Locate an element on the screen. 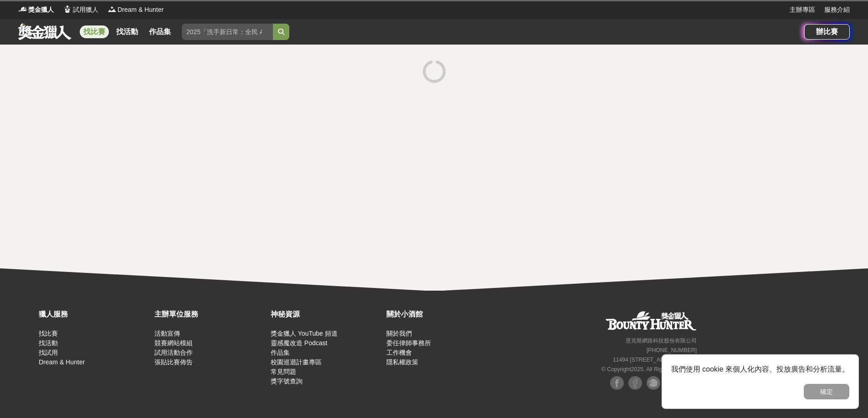  a: 靈感魔改造 Podcast is located at coordinates (299, 343).